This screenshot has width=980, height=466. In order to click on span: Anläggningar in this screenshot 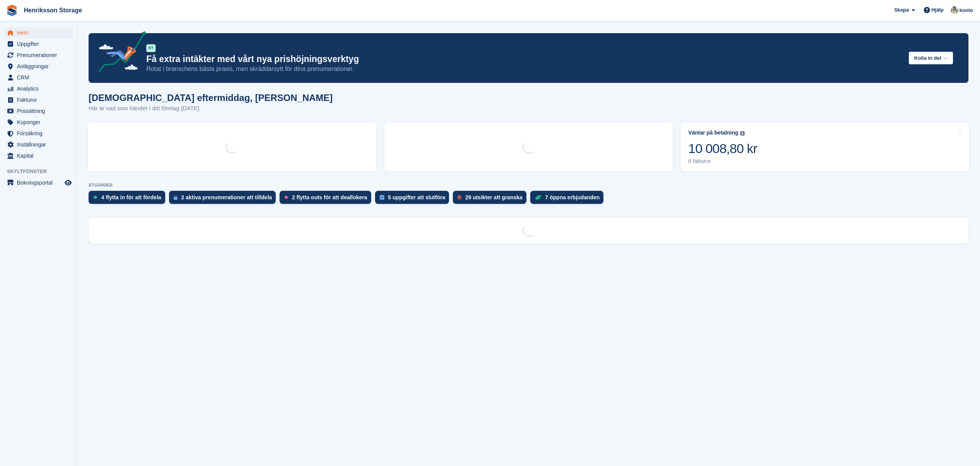, I will do `click(40, 66)`.